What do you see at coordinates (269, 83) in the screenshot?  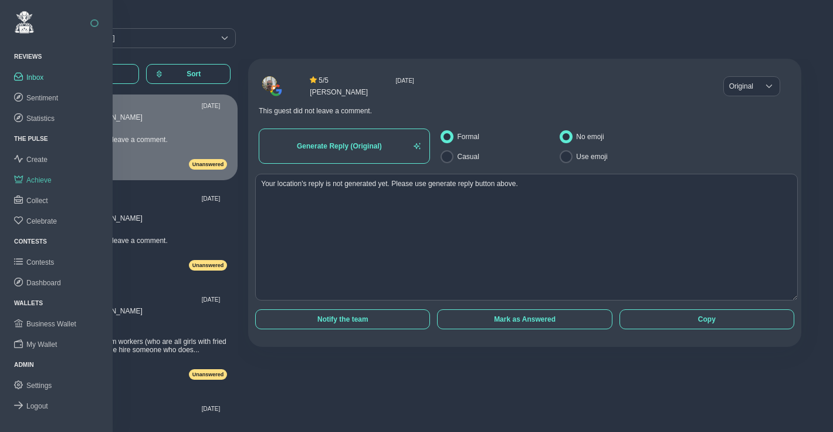 I see `img: Reviewer Picture` at bounding box center [269, 83].